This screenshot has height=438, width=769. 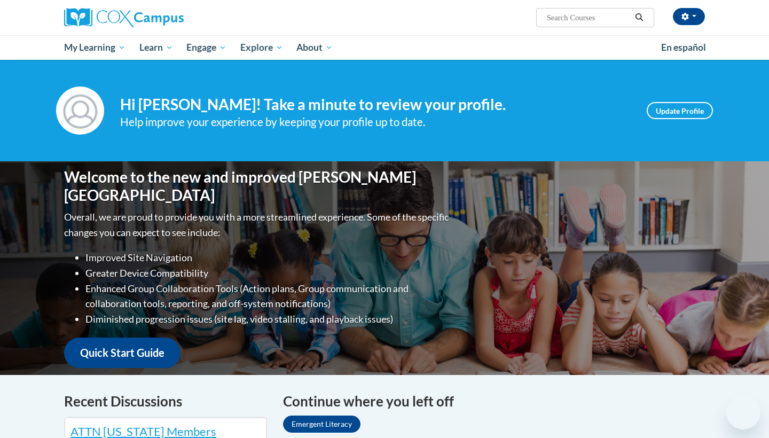 I want to click on li: Improved Site Navigation, so click(x=268, y=258).